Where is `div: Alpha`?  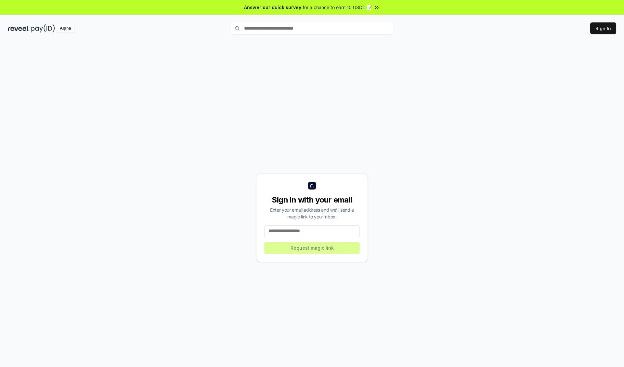
div: Alpha is located at coordinates (65, 28).